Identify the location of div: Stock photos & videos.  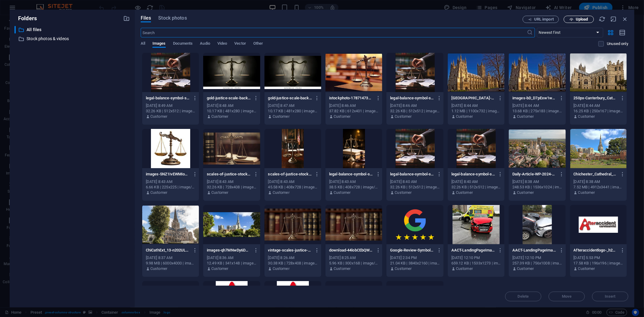
(72, 38).